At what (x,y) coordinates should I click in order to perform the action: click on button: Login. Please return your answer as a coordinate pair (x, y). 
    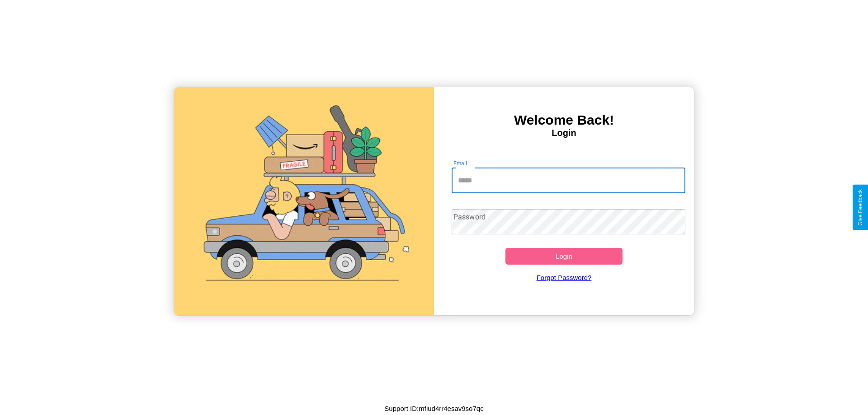
    Looking at the image, I should click on (563, 256).